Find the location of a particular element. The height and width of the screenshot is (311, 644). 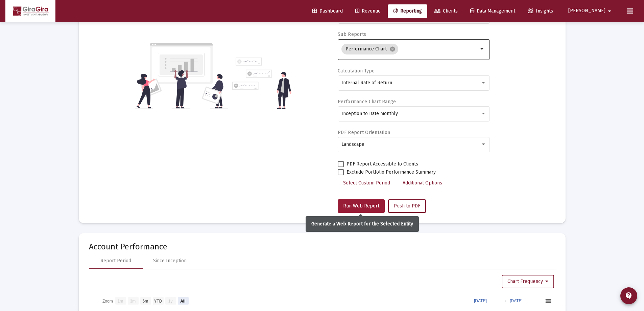

mat-chip-list: Selection is located at coordinates (410, 49).